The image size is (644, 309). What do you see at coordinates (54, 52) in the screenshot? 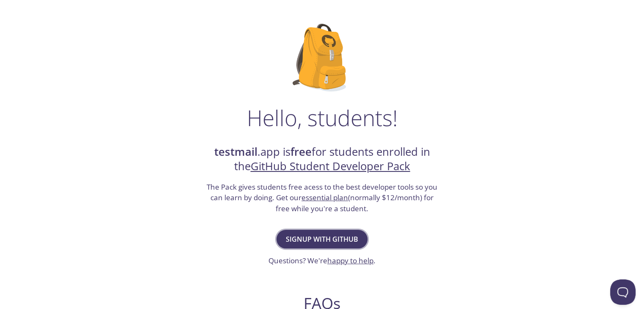
I see `div: Domain Overview` at bounding box center [54, 52].